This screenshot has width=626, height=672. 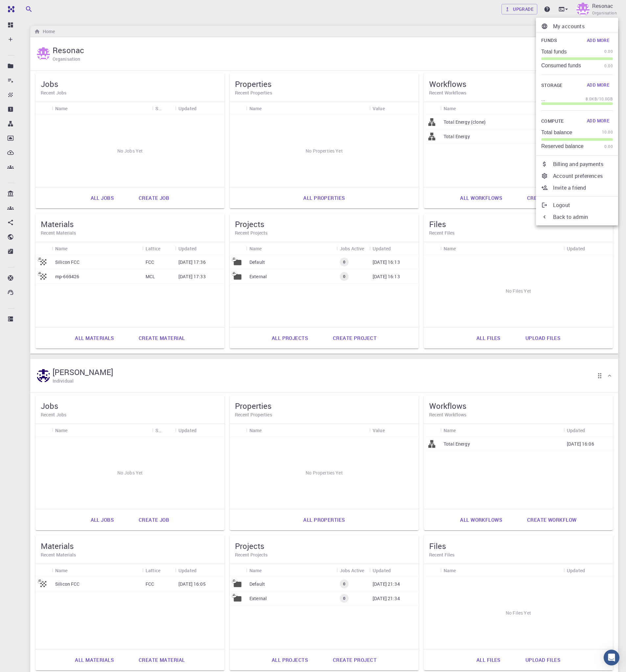 What do you see at coordinates (561, 66) in the screenshot?
I see `p: Consumed funds` at bounding box center [561, 66].